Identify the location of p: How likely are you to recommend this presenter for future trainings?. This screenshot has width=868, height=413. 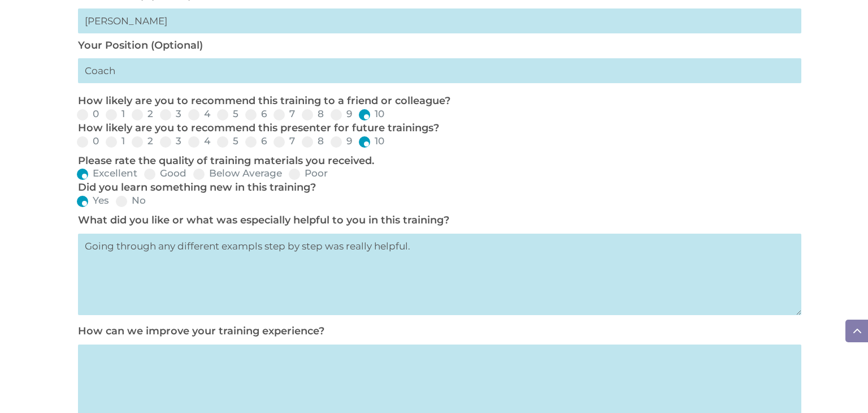
(437, 129).